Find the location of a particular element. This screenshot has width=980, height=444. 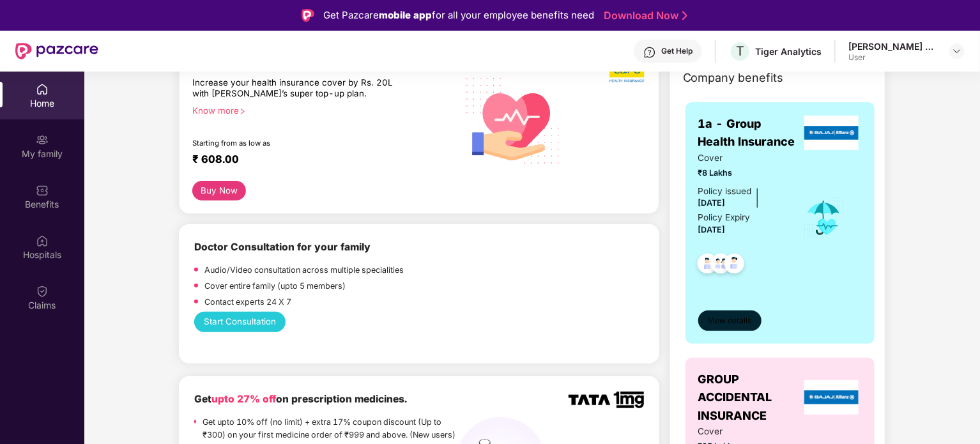

b: Doctor Consultation for your family is located at coordinates (282, 247).